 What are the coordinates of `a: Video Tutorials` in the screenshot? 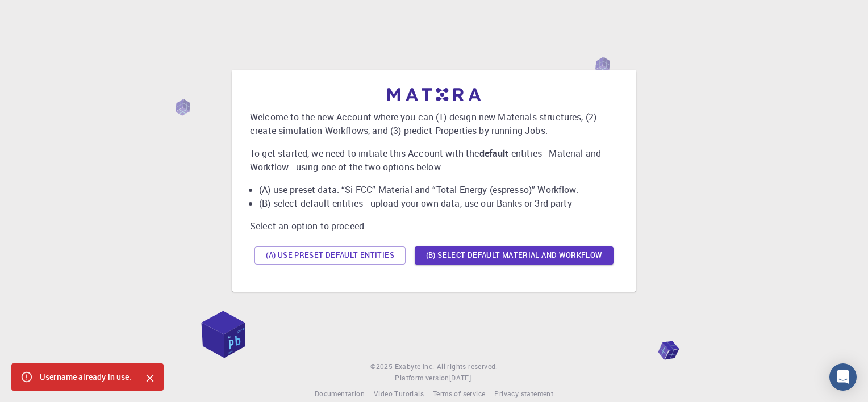 It's located at (399, 394).